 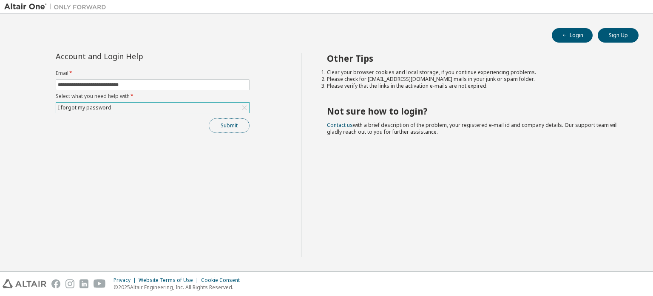 I want to click on button: Login, so click(x=573, y=35).